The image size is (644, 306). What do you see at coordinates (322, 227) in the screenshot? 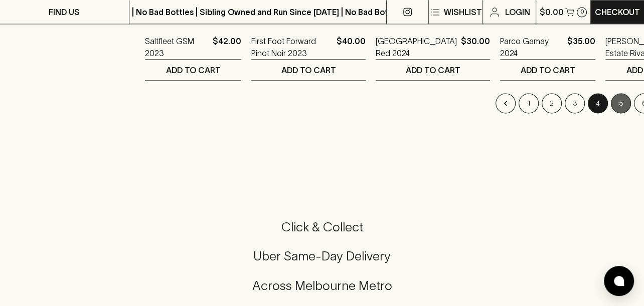
I see `h5: Click & Collect` at bounding box center [322, 227].